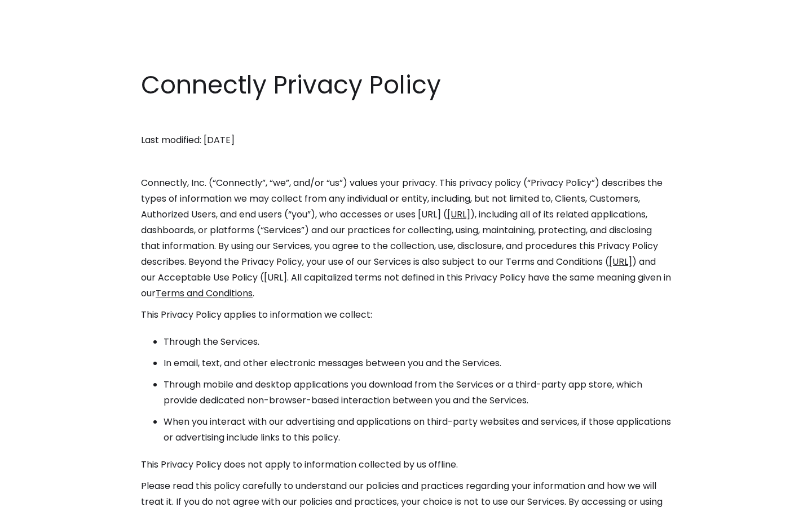  Describe the element at coordinates (417, 342) in the screenshot. I see `li: Through the Services.` at that location.